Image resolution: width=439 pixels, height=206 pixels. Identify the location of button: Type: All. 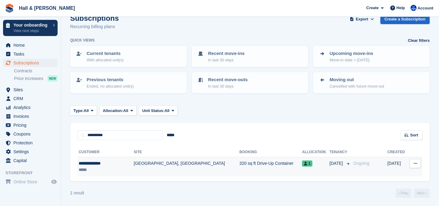
(84, 110).